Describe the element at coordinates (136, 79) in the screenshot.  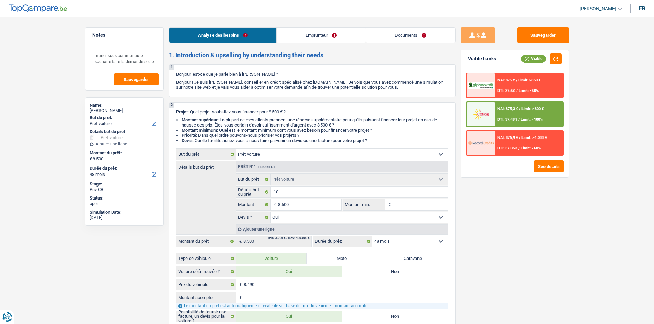
I see `span: Sauvegarder` at that location.